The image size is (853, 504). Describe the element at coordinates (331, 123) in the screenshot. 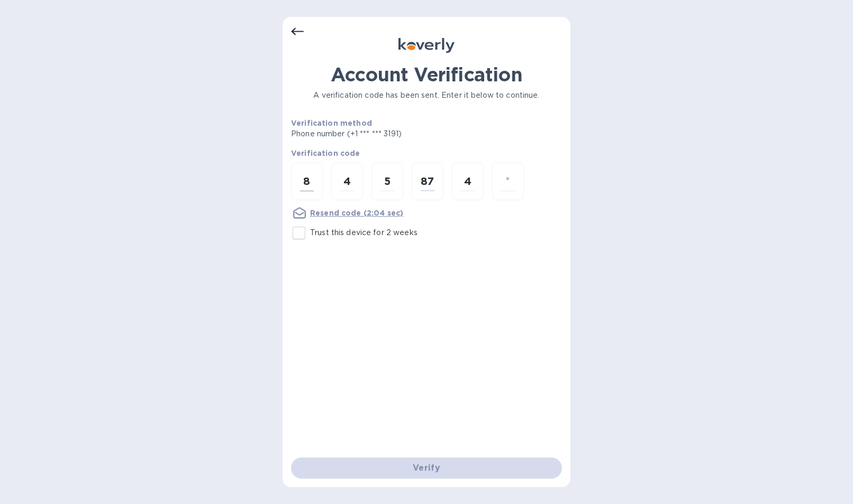

I see `b: Verification method` at that location.